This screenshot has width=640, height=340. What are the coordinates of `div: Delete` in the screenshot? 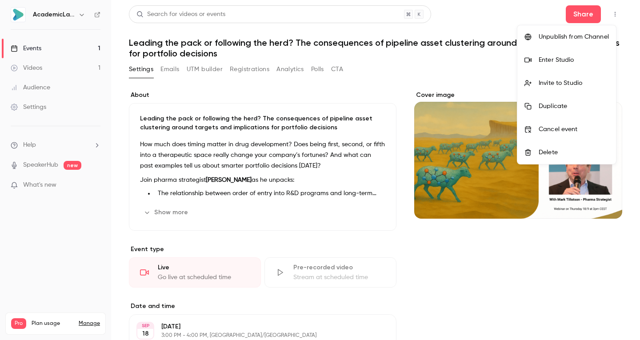 It's located at (573, 152).